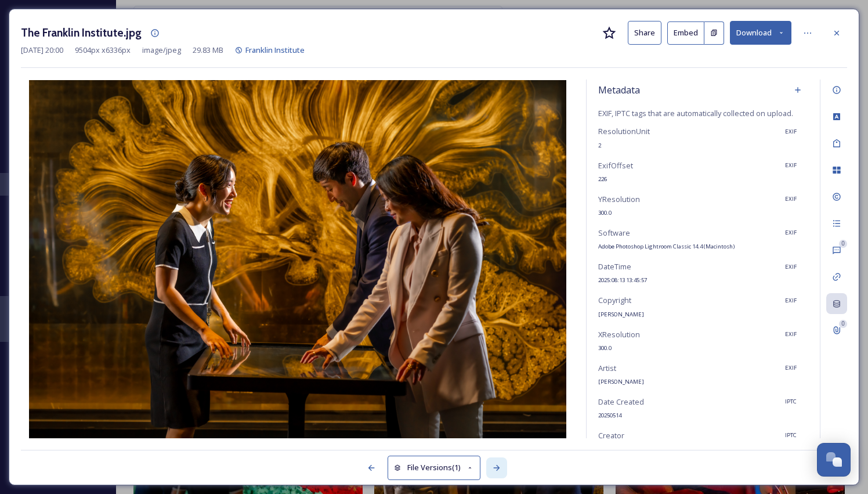 The width and height of the screenshot is (868, 494). Describe the element at coordinates (621, 402) in the screenshot. I see `span: Date Created` at that location.